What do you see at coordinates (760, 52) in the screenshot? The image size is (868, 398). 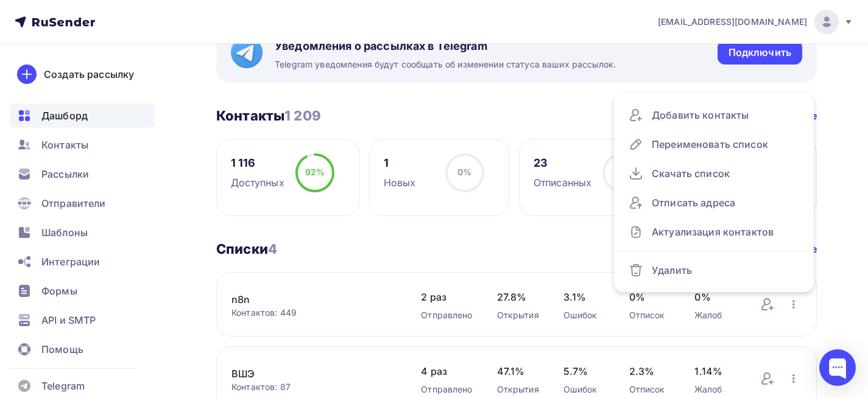 I see `div: Подключить` at bounding box center [760, 52].